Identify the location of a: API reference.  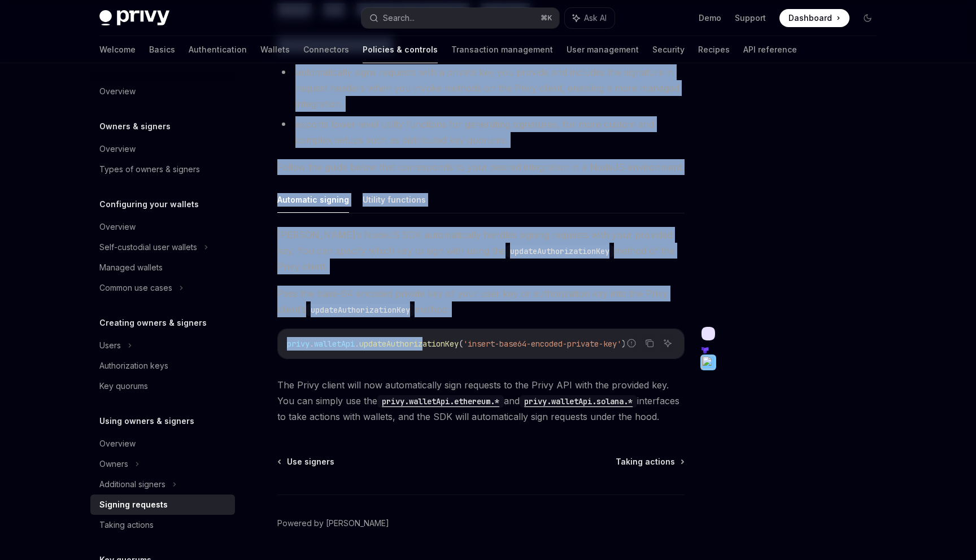
(770, 50).